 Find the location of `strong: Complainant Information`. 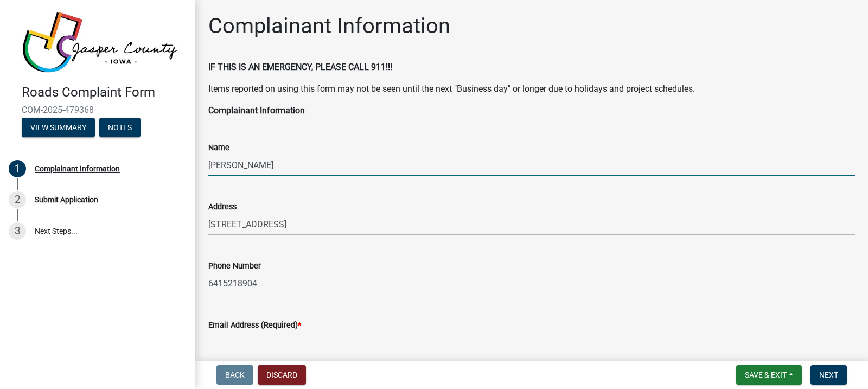

strong: Complainant Information is located at coordinates (257, 110).